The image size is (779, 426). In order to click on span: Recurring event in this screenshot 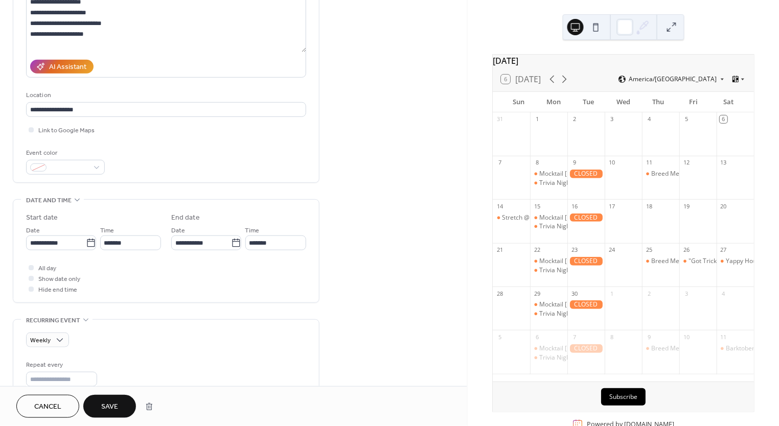, I will do `click(53, 320)`.